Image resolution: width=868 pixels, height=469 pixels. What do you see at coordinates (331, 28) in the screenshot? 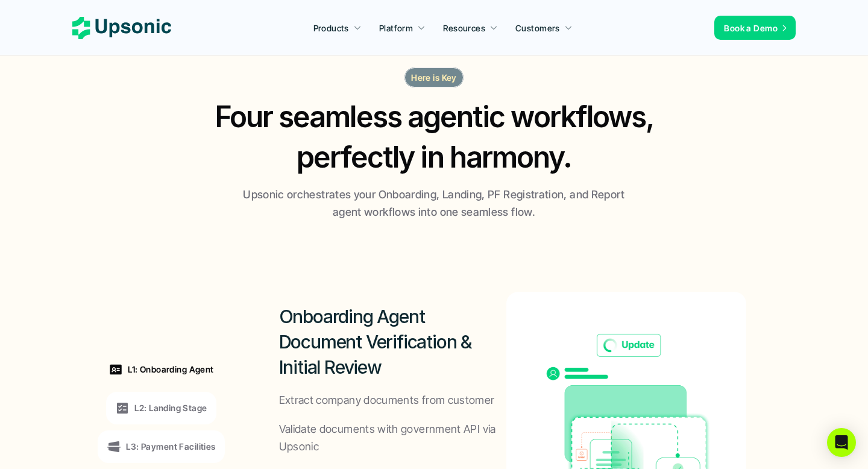
I see `p: Products` at bounding box center [331, 28].